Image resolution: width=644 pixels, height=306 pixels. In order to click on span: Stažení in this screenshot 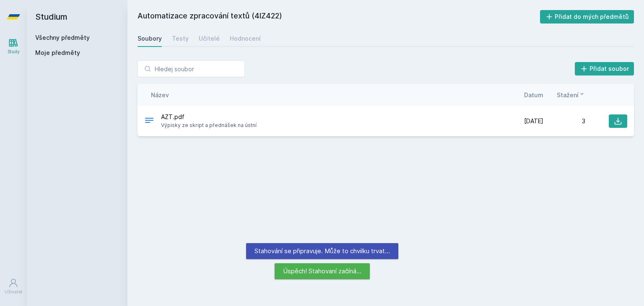, I will do `click(568, 95)`.